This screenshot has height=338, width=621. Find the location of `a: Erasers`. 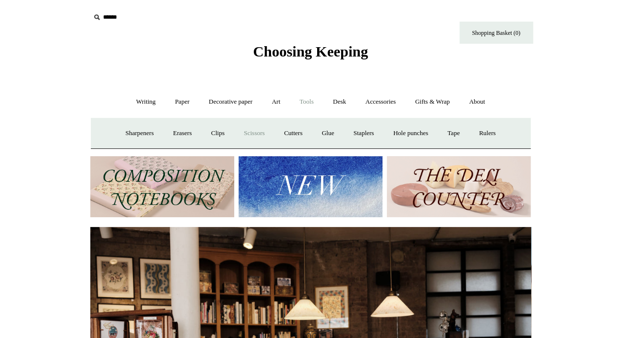

a: Erasers is located at coordinates (182, 133).